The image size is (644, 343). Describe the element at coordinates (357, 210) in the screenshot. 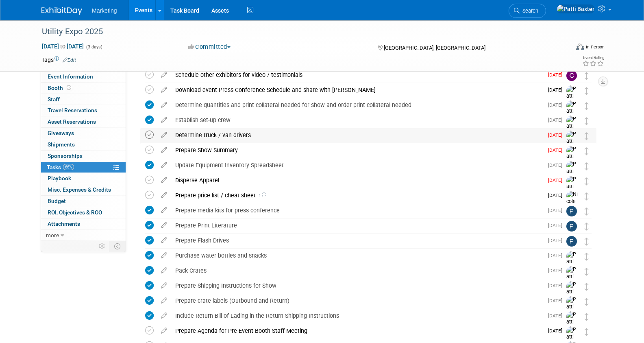

I see `div: Prepare media kits for press conference` at that location.